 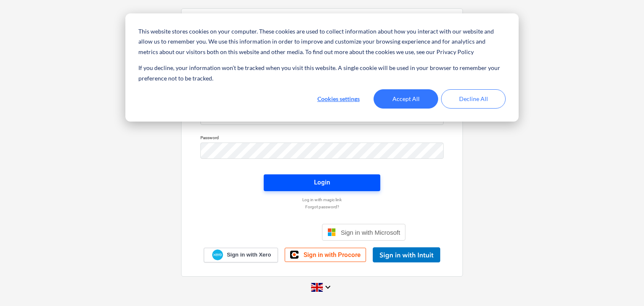 I want to click on span: Sign in with Xero, so click(x=248, y=255).